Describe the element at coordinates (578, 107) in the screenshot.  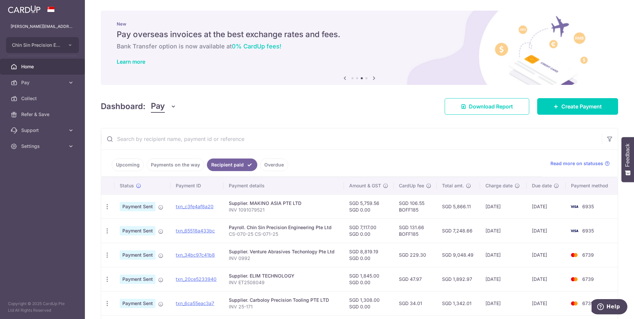
I see `a: Create Payment` at that location.